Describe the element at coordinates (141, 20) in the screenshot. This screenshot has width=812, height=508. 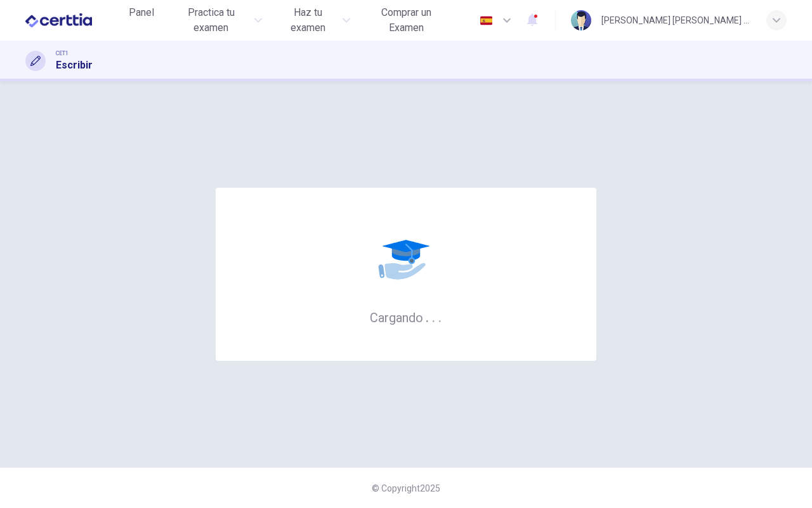
I see `a: Panel` at that location.